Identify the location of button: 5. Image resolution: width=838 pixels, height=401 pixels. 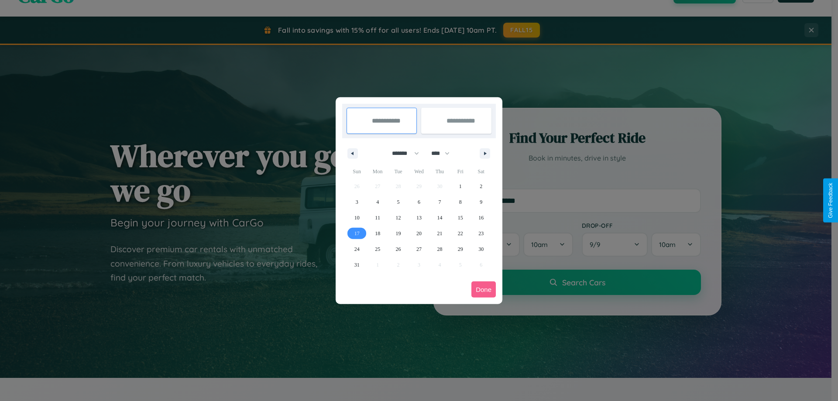
(398, 202).